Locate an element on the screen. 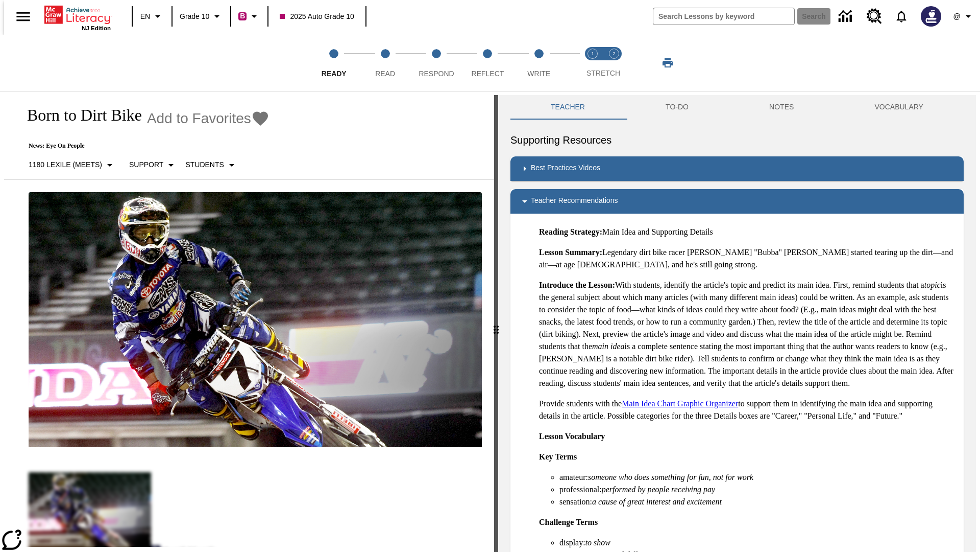 This screenshot has height=552, width=980. span: Add to Favorites is located at coordinates (199, 119).